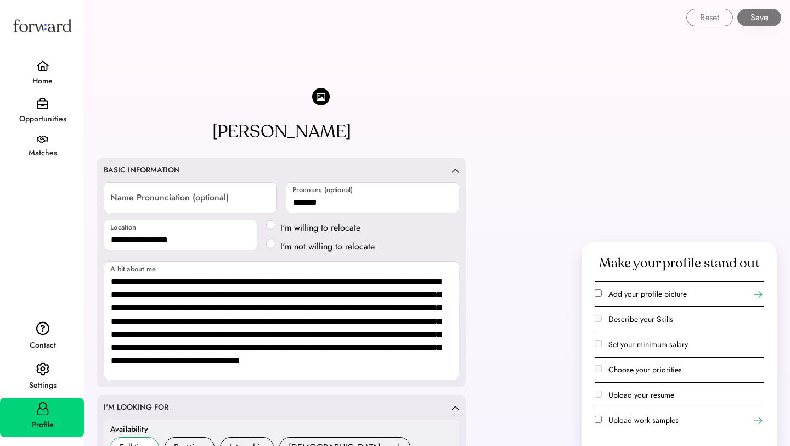  What do you see at coordinates (648, 344) in the screenshot?
I see `label: Set your minimum salary` at bounding box center [648, 344].